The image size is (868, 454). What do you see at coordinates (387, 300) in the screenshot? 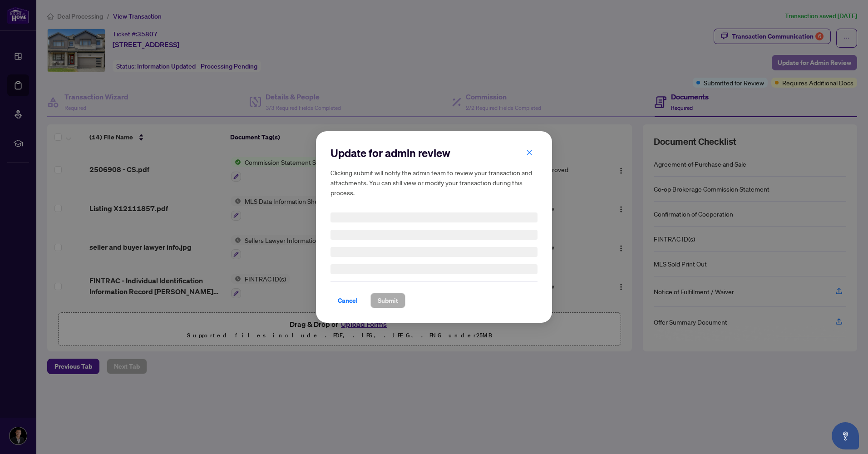
I see `button: Submit` at bounding box center [387, 300].